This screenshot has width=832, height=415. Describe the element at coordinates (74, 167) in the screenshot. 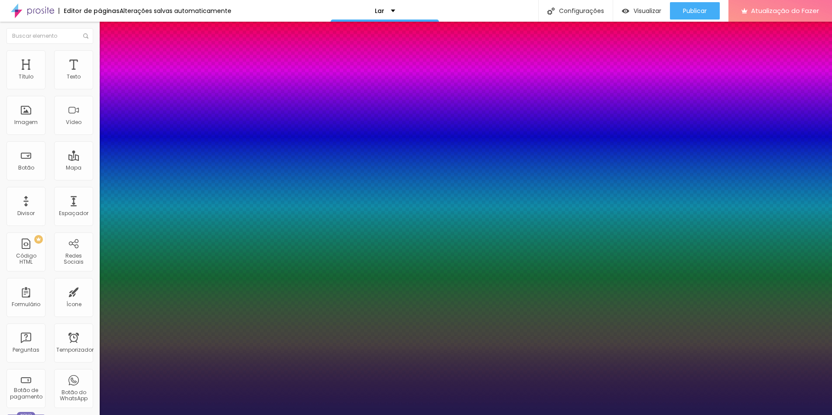

I see `font: Mapa` at that location.